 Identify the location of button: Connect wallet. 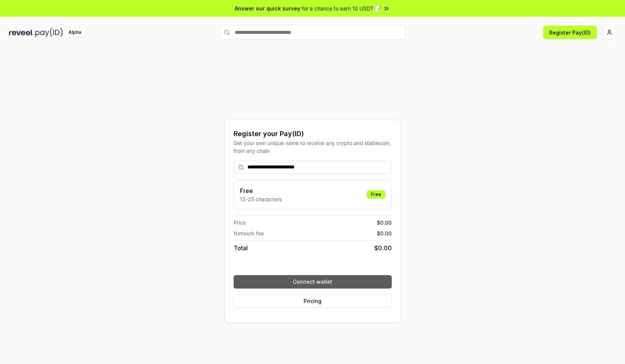
(313, 282).